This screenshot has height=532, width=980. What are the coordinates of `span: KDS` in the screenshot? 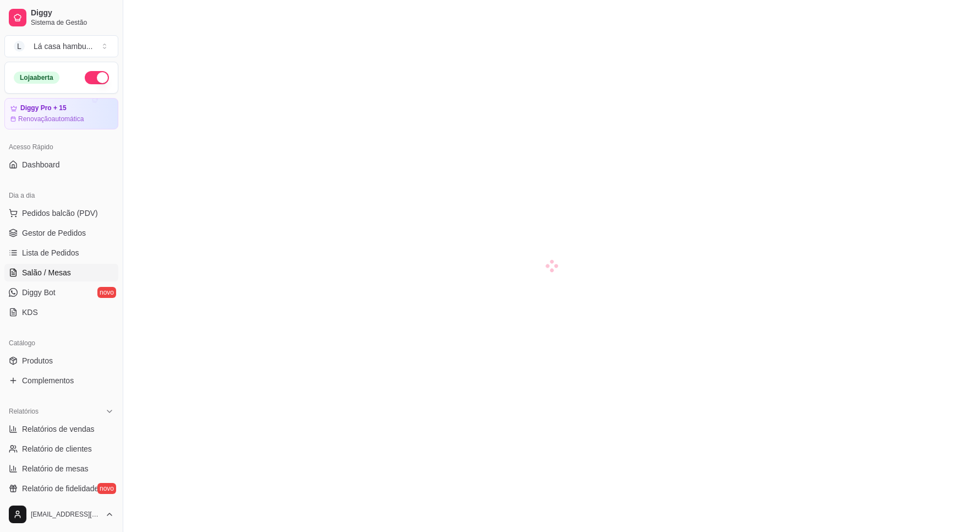 It's located at (30, 312).